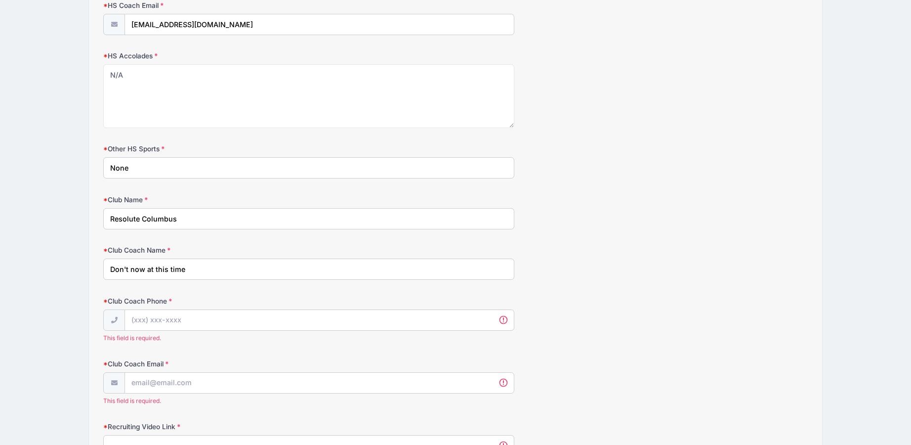  Describe the element at coordinates (220, 5) in the screenshot. I see `label: HS Coach Email` at that location.